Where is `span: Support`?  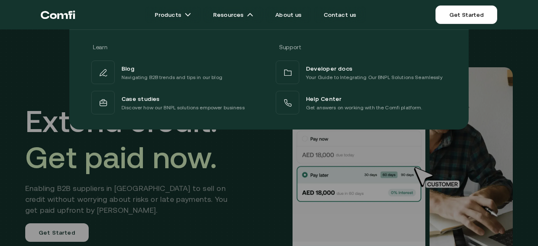
span: Support is located at coordinates (290, 47).